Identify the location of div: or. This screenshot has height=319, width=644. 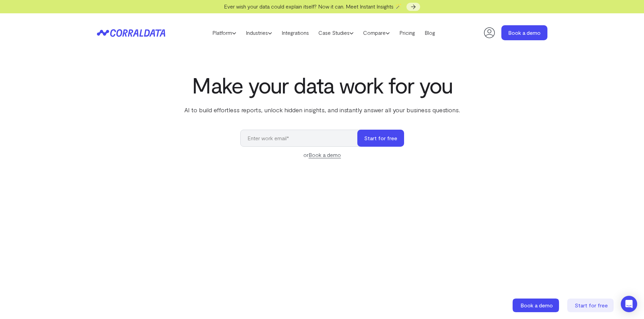
(322, 155).